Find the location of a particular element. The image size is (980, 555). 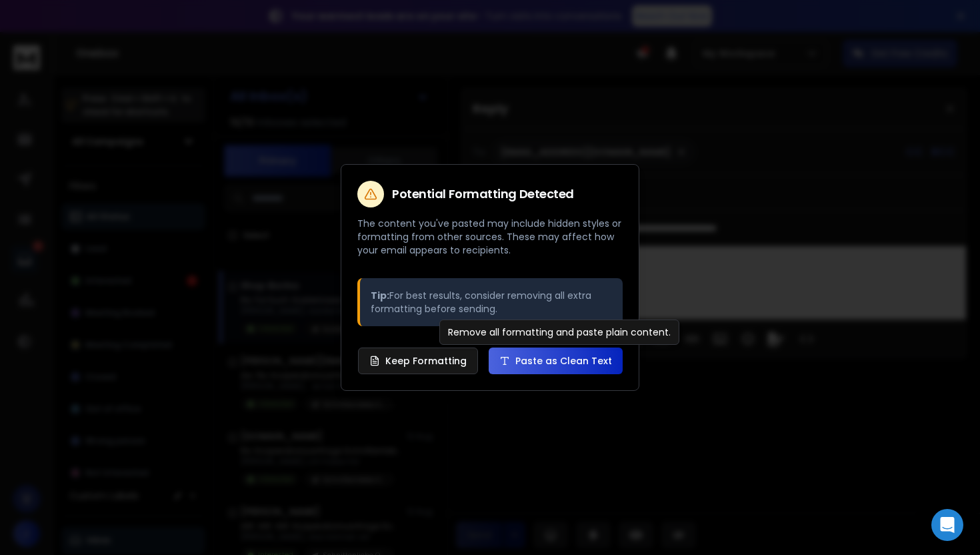

button: Paste as Clean Text is located at coordinates (555, 361).